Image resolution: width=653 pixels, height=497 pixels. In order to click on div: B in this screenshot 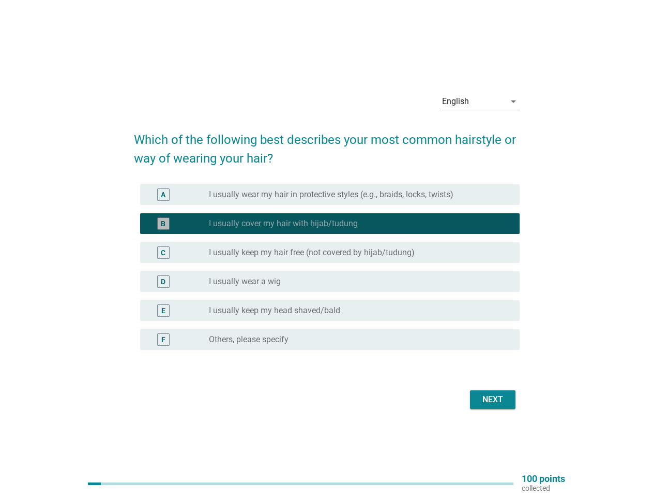, I will do `click(163, 223)`.